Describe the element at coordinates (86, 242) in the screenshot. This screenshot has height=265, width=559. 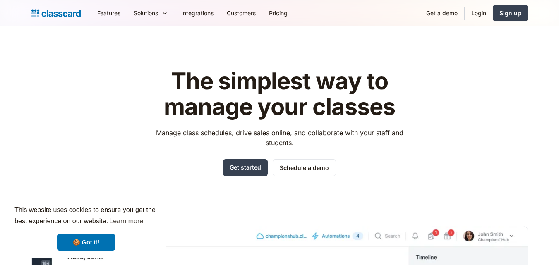
I see `a: dismiss cookie message` at that location.